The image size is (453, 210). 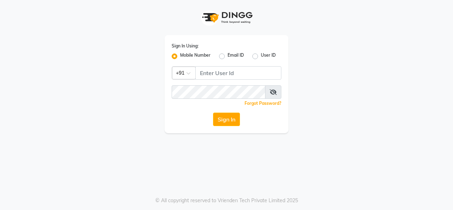 What do you see at coordinates (227, 119) in the screenshot?
I see `button: Sign In` at bounding box center [227, 119].